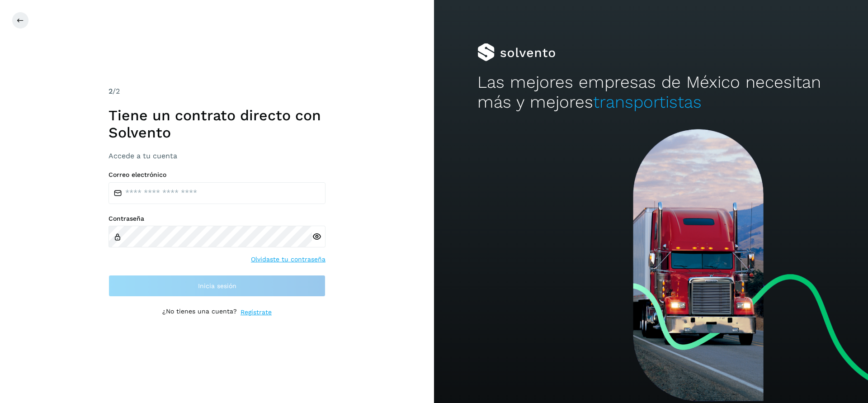  What do you see at coordinates (288, 259) in the screenshot?
I see `a: Olvidaste tu contraseña` at bounding box center [288, 259].